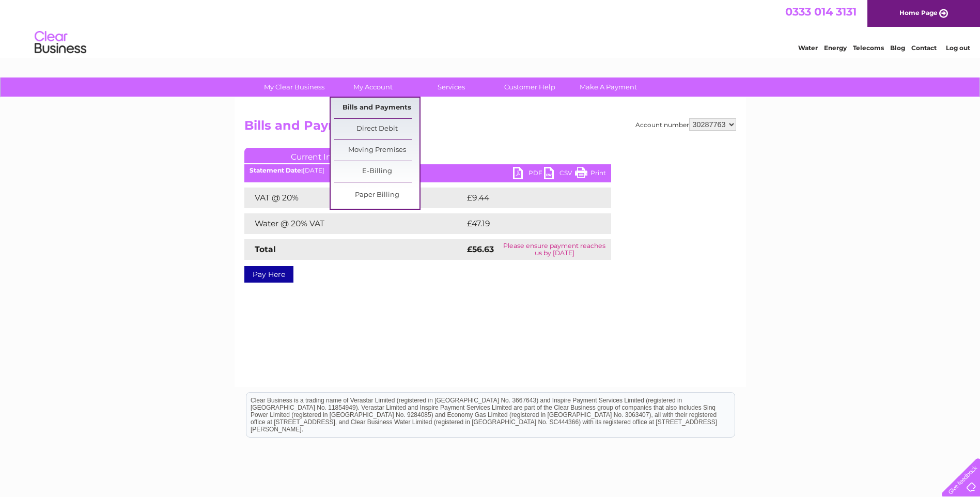 The width and height of the screenshot is (980, 497). I want to click on a: Energy, so click(836, 48).